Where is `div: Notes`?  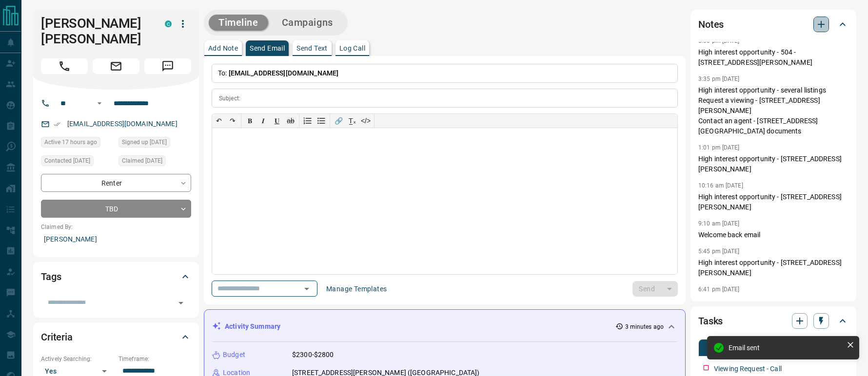
div: Notes is located at coordinates (774, 25).